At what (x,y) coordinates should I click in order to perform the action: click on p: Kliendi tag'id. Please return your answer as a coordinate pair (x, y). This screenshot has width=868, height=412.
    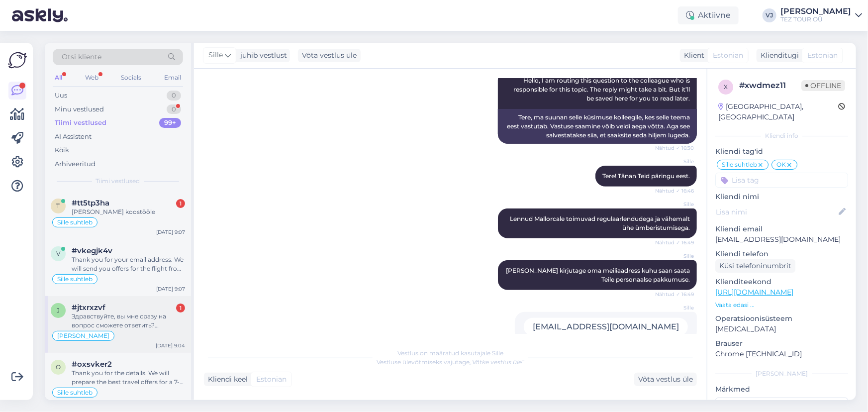
    Looking at the image, I should click on (782, 151).